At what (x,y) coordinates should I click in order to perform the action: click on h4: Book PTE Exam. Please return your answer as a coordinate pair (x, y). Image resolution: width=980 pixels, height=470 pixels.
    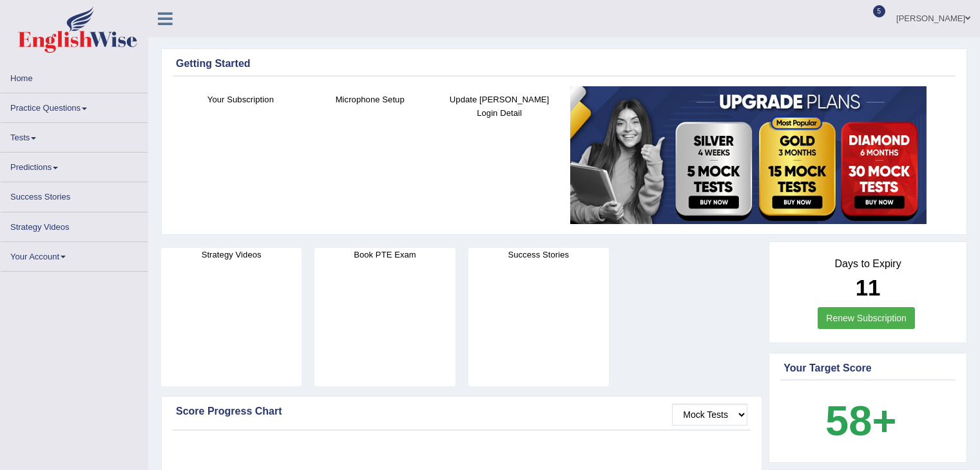
    Looking at the image, I should click on (385, 254).